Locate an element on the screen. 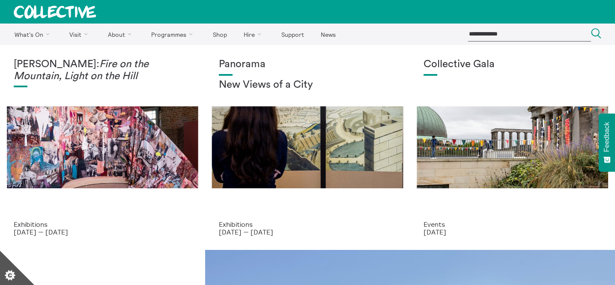 The height and width of the screenshot is (285, 615). h2: New Views of a City is located at coordinates (308, 85).